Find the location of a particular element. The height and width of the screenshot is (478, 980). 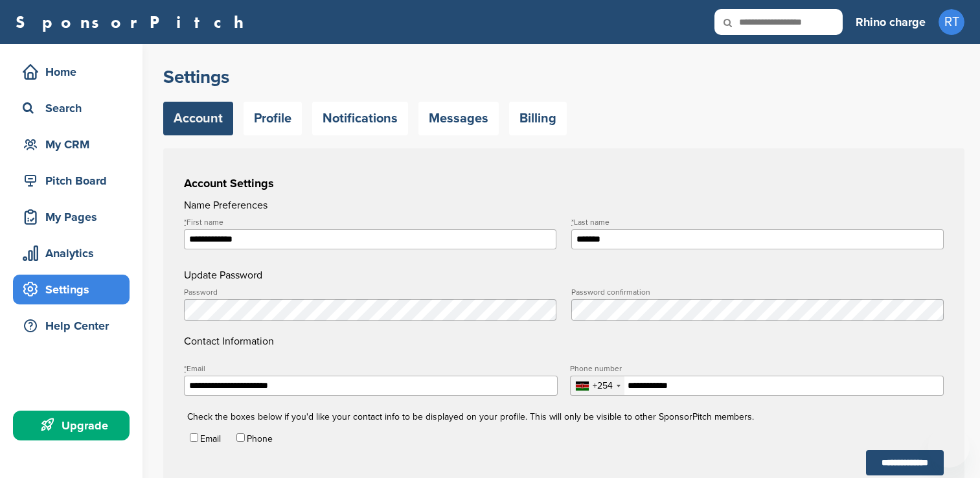

h4: Name Preferences is located at coordinates (563, 205).